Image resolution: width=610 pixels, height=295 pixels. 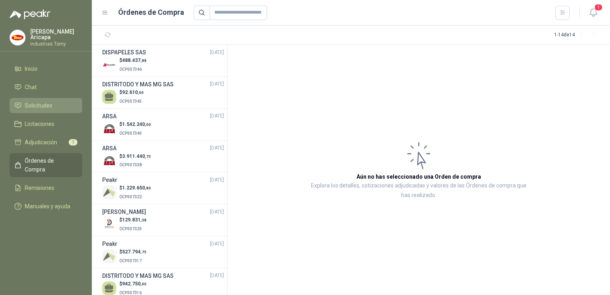 I want to click on span: 488.437, so click(x=134, y=60).